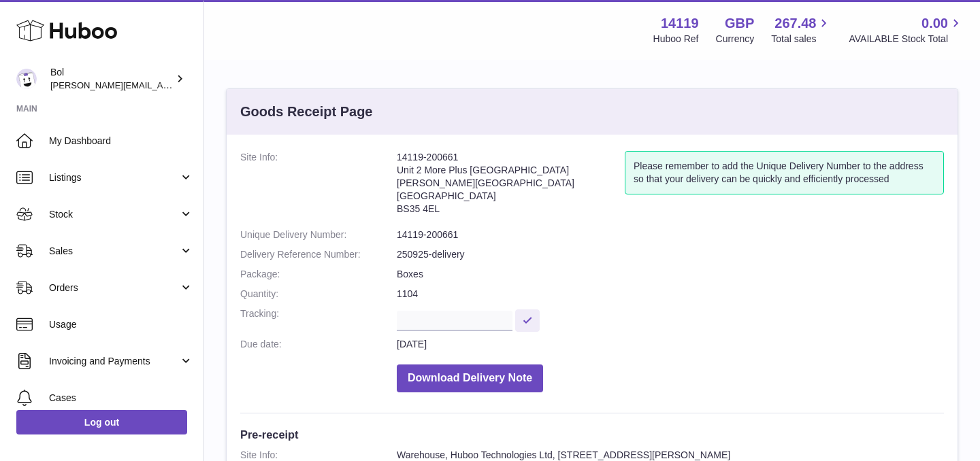 Image resolution: width=980 pixels, height=461 pixels. Describe the element at coordinates (114, 178) in the screenshot. I see `span: Listings` at that location.